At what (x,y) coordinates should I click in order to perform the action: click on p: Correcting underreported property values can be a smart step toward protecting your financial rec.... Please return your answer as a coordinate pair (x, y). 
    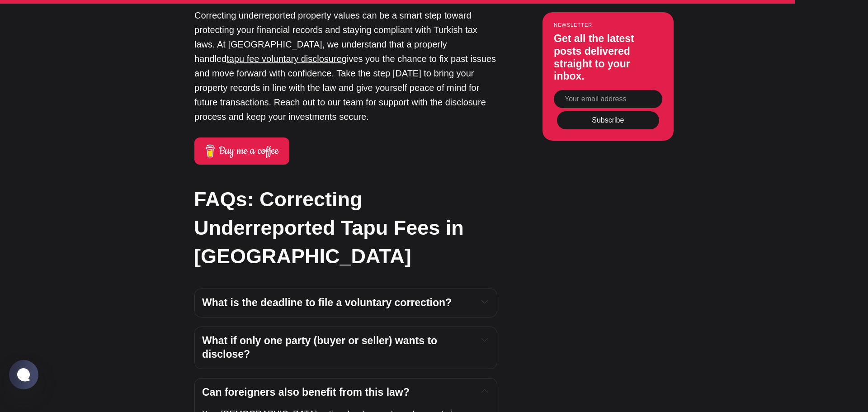
    Looking at the image, I should click on (346, 66).